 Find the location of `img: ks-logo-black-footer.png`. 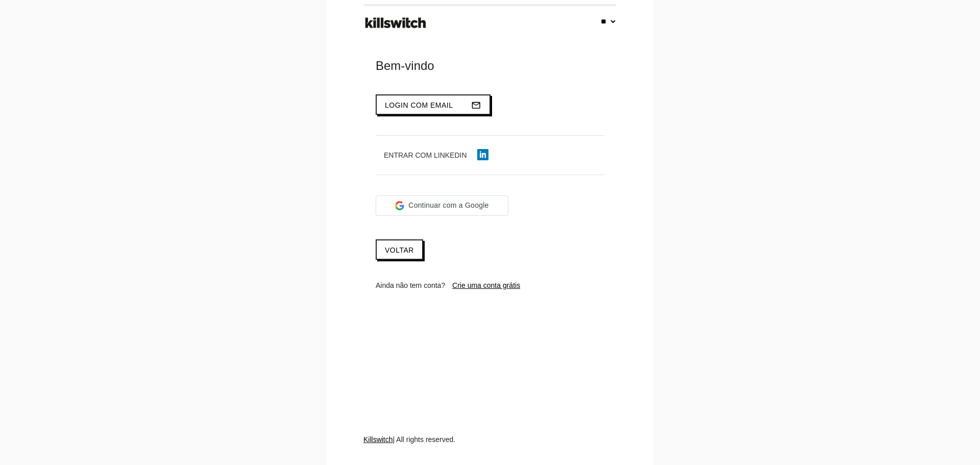

img: ks-logo-black-footer.png is located at coordinates (395, 23).